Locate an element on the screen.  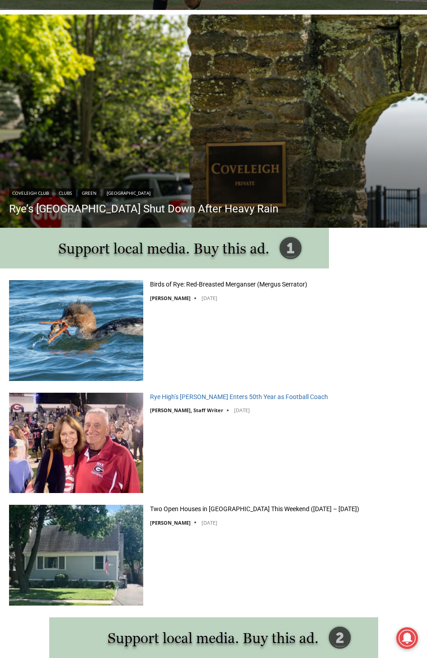
a: Green is located at coordinates (89, 193).